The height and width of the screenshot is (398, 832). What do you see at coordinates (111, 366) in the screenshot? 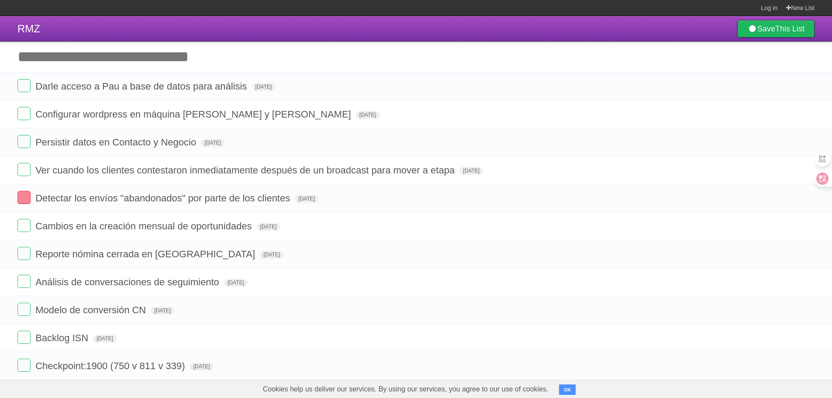
I see `span: Checkpoint:1900 (750 v 811 v 339)` at bounding box center [111, 366].